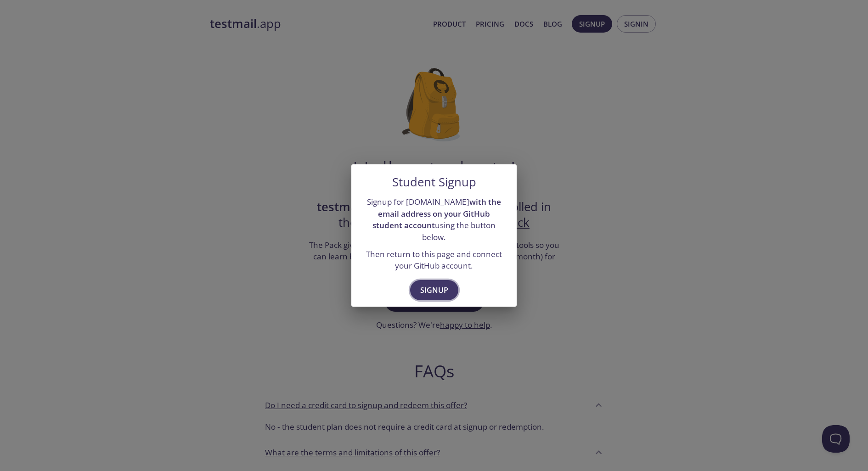 Image resolution: width=868 pixels, height=471 pixels. What do you see at coordinates (434, 290) in the screenshot?
I see `span: Signup` at bounding box center [434, 290].